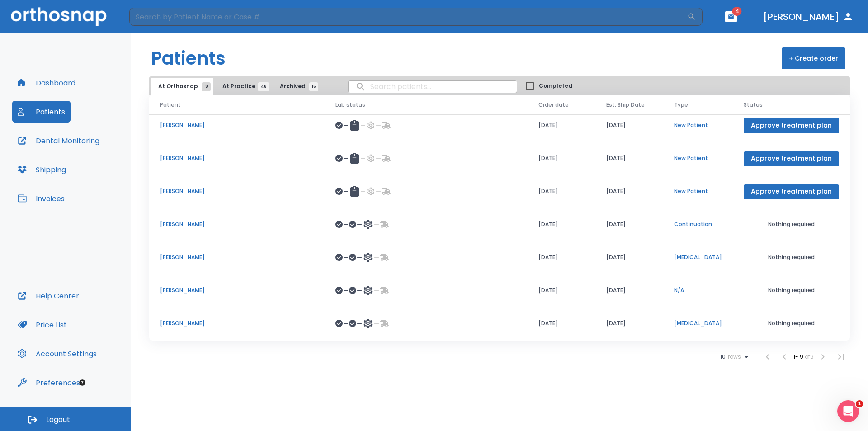 This screenshot has width=868, height=431. I want to click on button: Shipping, so click(41, 169).